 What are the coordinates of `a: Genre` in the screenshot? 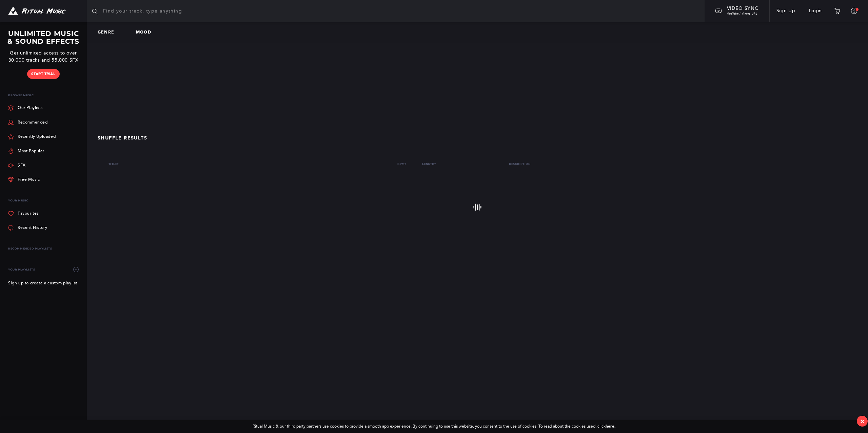 It's located at (108, 33).